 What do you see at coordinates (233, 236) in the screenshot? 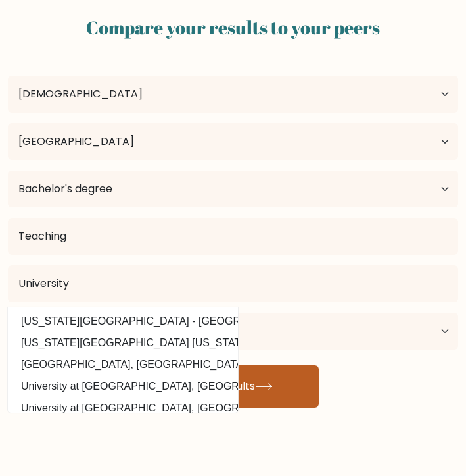
I see `input: What did you study?` at bounding box center [233, 236].